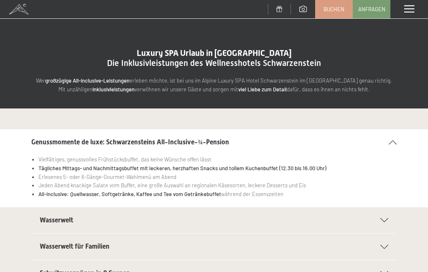 This screenshot has height=272, width=428. Describe the element at coordinates (371, 9) in the screenshot. I see `a: Anfragen` at that location.